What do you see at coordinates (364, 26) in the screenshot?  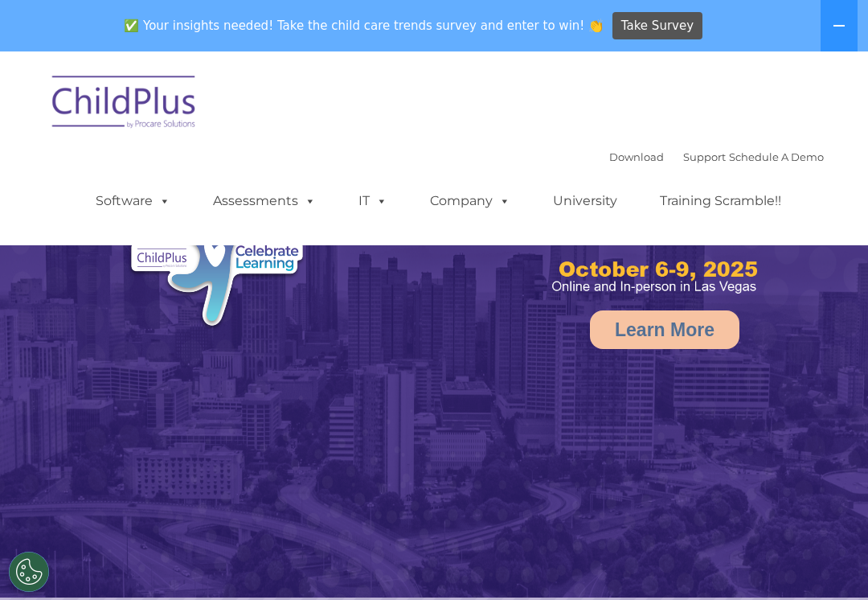 I see `span: ✅ Your insights needed! Take the child care trends survey and enter to win! 👏` at bounding box center [364, 26].